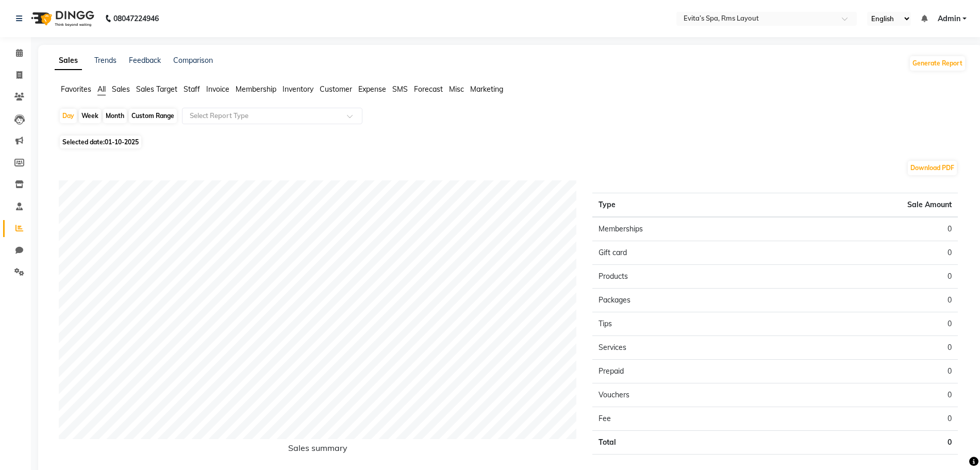  Describe the element at coordinates (193, 60) in the screenshot. I see `a: Comparison` at that location.